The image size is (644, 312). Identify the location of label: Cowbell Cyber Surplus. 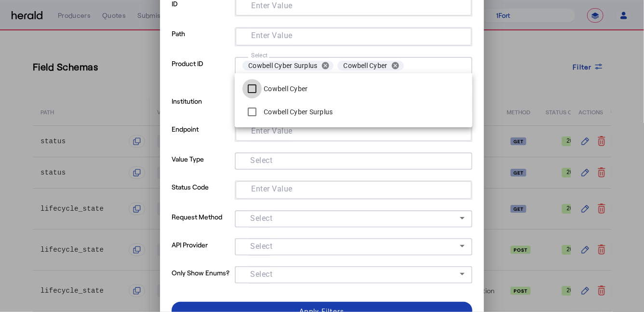
(297, 112).